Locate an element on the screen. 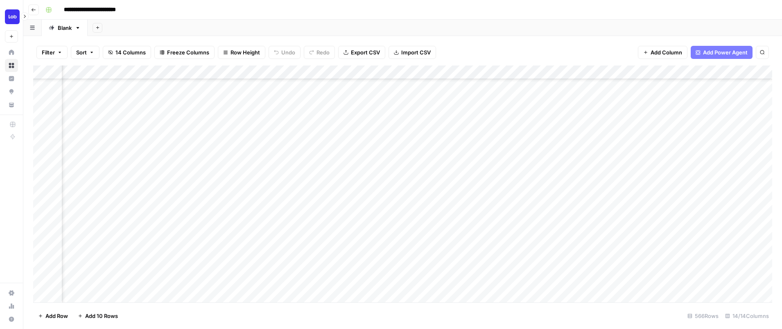  span: Add Power Agent is located at coordinates (725, 52).